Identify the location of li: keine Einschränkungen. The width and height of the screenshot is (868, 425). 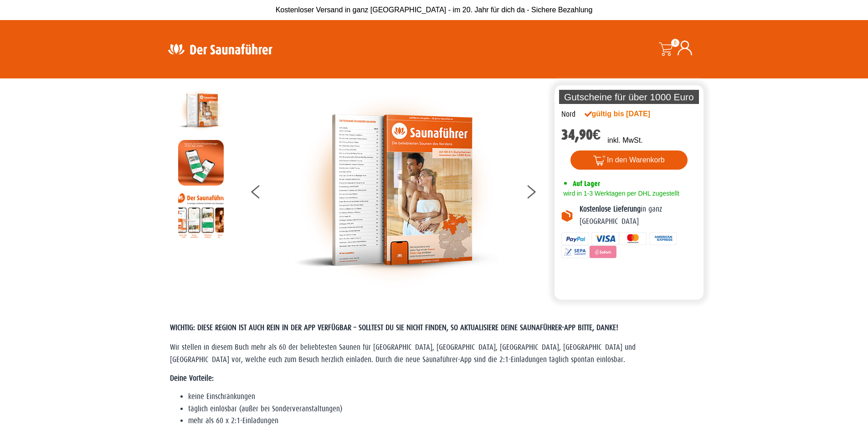
(443, 397).